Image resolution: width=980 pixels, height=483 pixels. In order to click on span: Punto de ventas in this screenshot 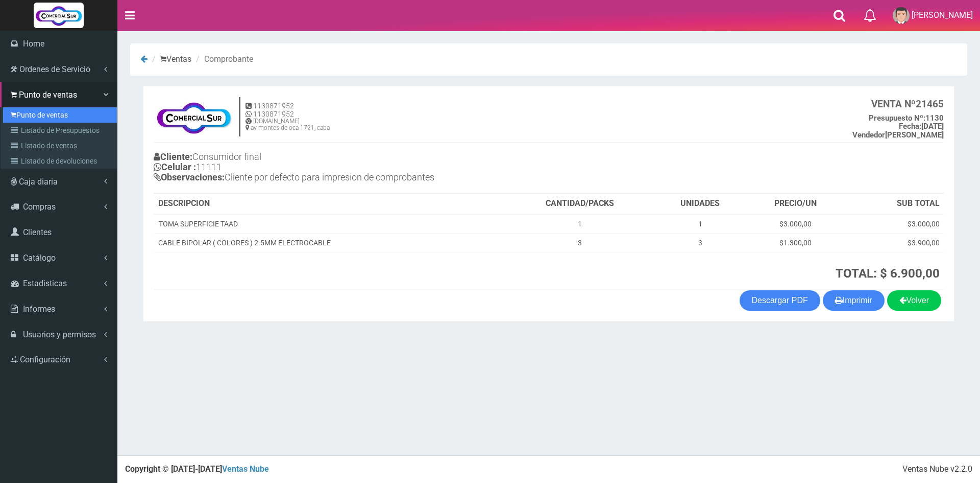, I will do `click(48, 94)`.